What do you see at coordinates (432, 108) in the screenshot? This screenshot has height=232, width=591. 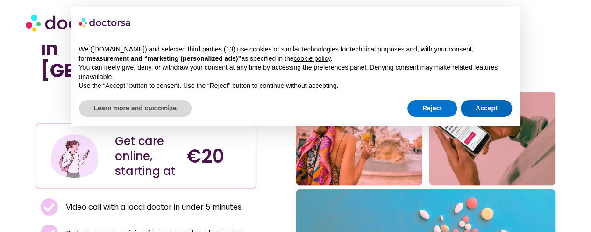 I see `button: Reject` at bounding box center [432, 108].